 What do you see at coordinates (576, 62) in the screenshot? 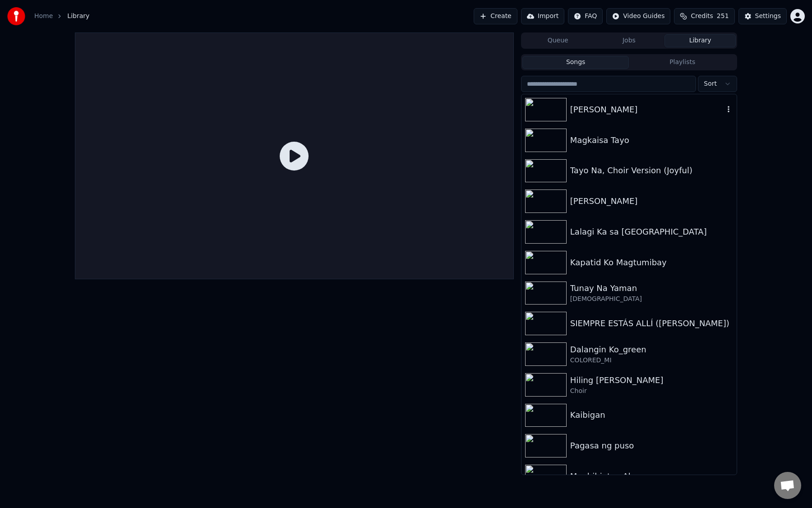
I see `button: Songs` at bounding box center [576, 62].